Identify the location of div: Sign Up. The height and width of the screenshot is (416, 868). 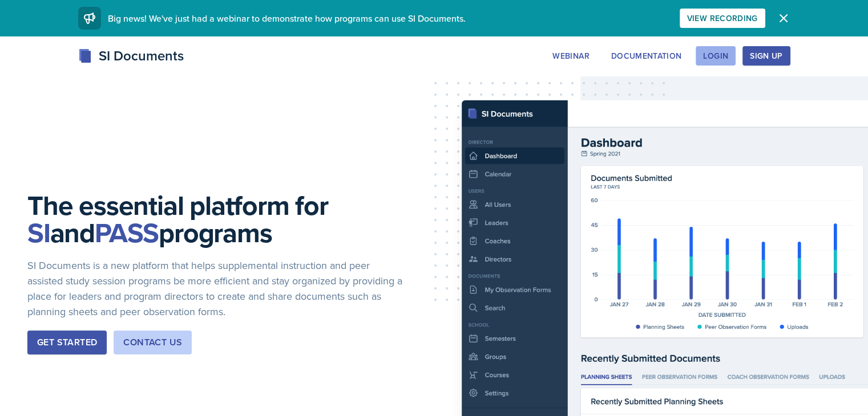
(765, 56).